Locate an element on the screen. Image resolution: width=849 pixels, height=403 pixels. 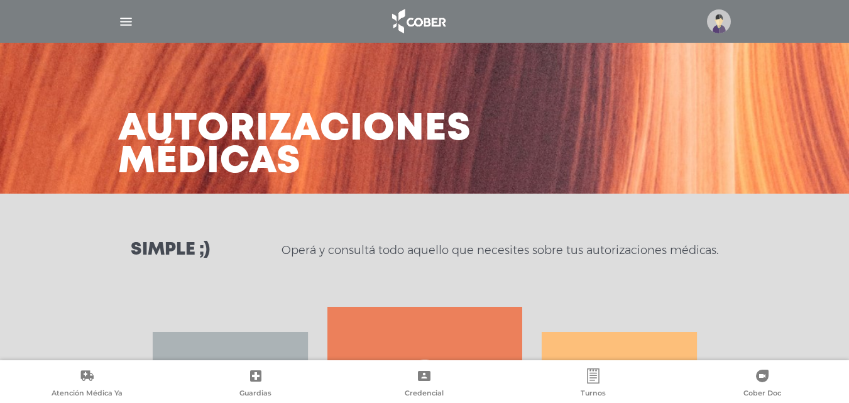
p: Operá y consultá todo aquello que necesites sobre tus autorizaciones médicas. is located at coordinates (500, 250).